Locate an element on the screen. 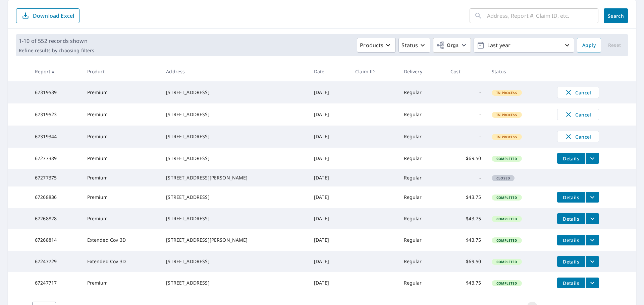 This screenshot has height=305, width=644. span: Search is located at coordinates (616, 16).